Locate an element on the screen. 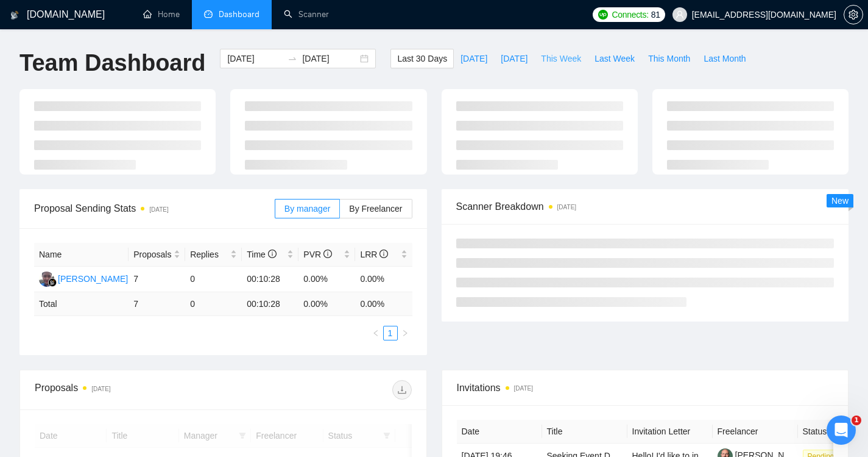  th: Invitation Letter is located at coordinates (670, 431).